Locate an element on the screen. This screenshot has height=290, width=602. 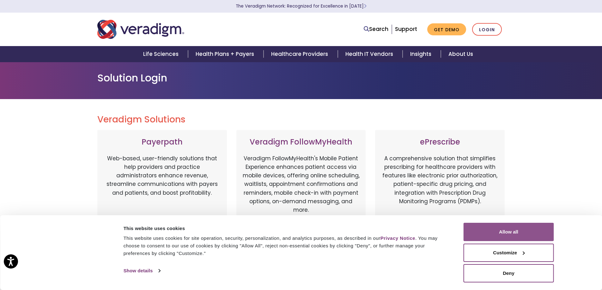
a: Privacy Notice is located at coordinates (398, 238).